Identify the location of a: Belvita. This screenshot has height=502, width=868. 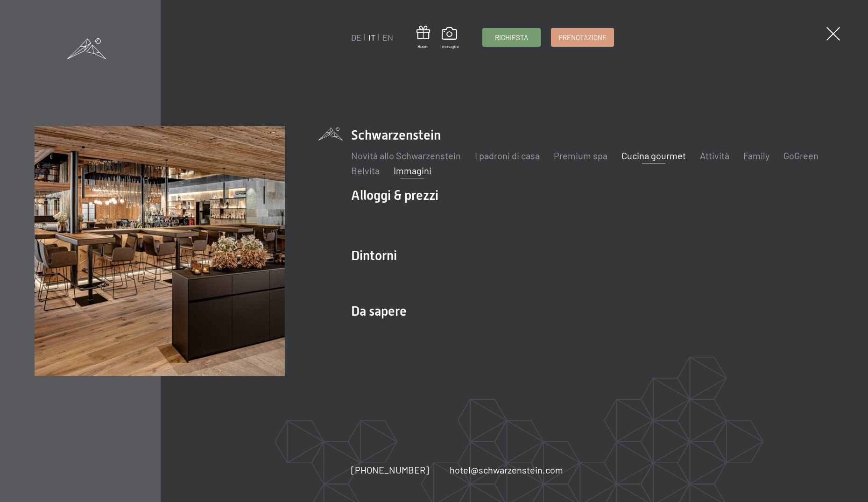
(365, 170).